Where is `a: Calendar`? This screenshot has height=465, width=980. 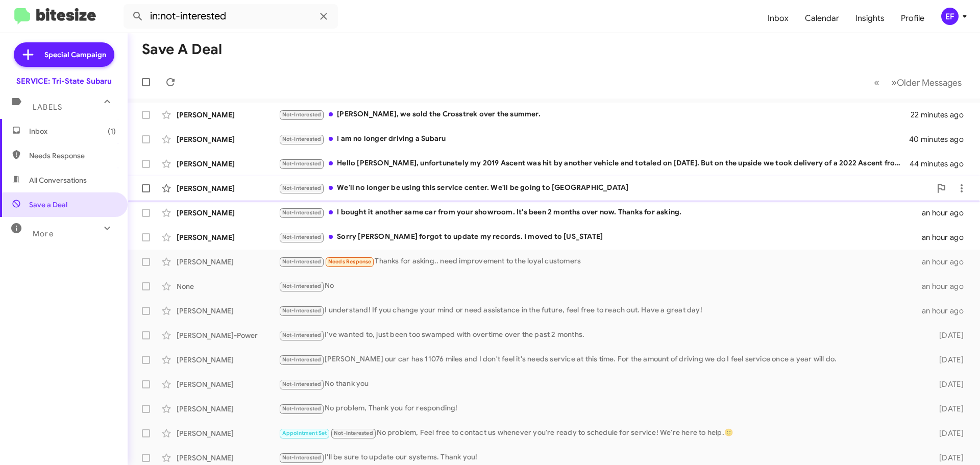 a: Calendar is located at coordinates (821, 18).